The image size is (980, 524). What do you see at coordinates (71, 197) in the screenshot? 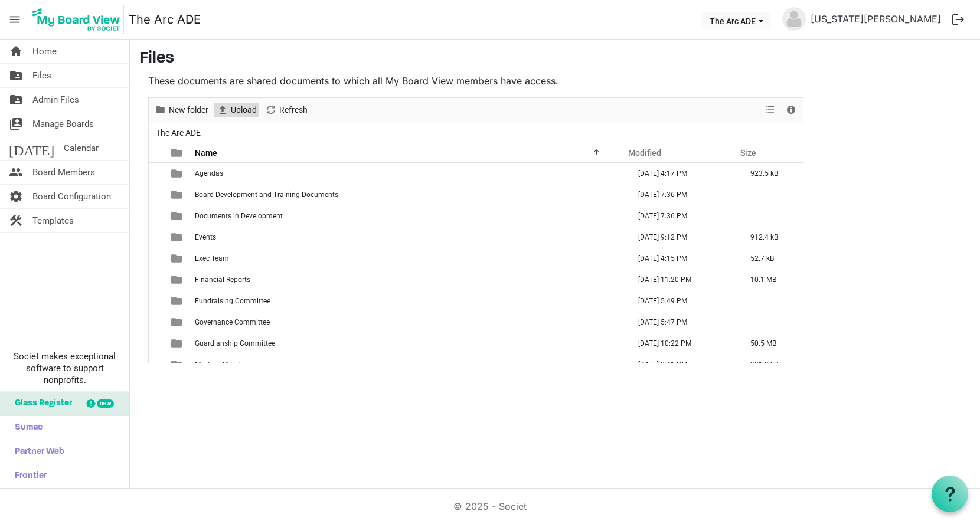
I see `span: Board Configuration` at bounding box center [71, 197].